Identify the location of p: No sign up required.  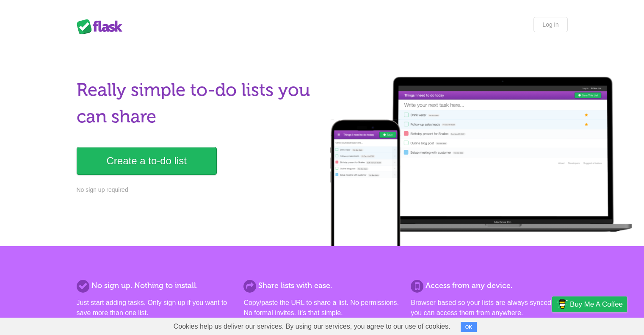
(197, 190).